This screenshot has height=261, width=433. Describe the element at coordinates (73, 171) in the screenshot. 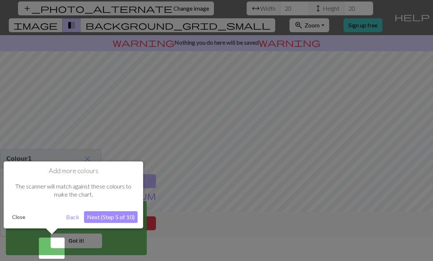

I see `h1: Add more colours` at that location.